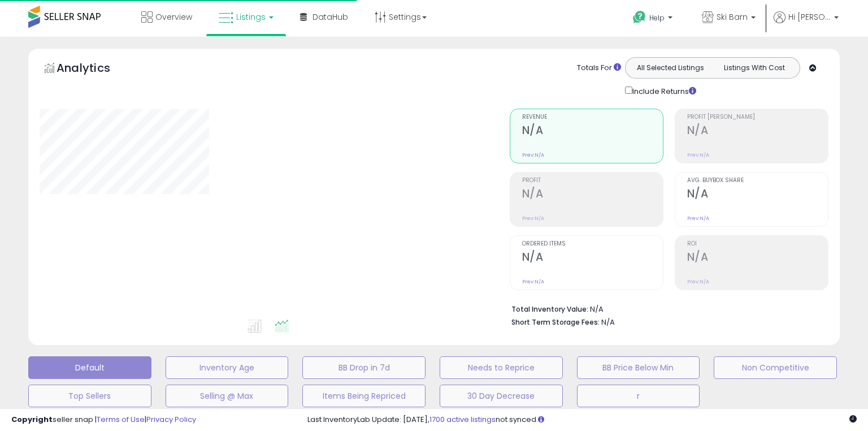 This screenshot has width=868, height=431. What do you see at coordinates (754, 68) in the screenshot?
I see `button: Listings With Cost` at bounding box center [754, 68].